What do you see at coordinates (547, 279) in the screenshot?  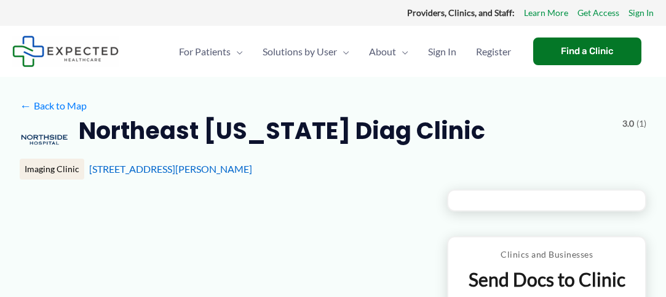 I see `p: Send Docs to Clinic` at bounding box center [547, 279].